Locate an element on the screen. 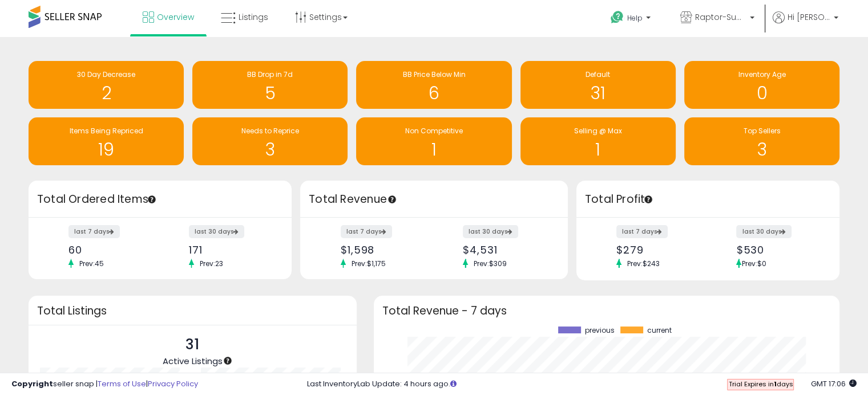 The width and height of the screenshot is (868, 396). span: Prev: $1,175 is located at coordinates (369, 263).